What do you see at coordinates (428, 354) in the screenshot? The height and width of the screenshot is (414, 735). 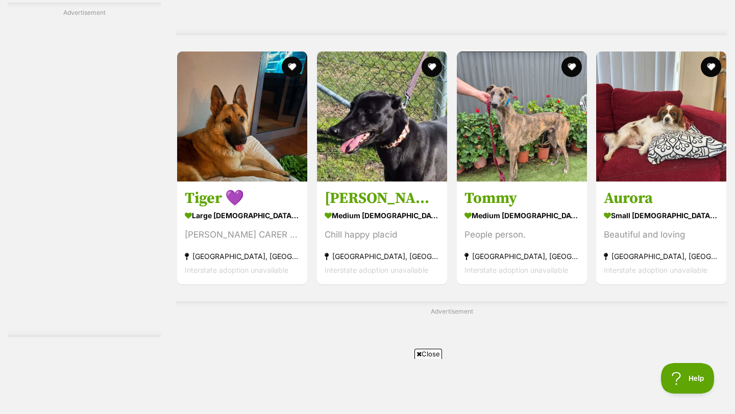 I see `span: Close` at bounding box center [428, 354].